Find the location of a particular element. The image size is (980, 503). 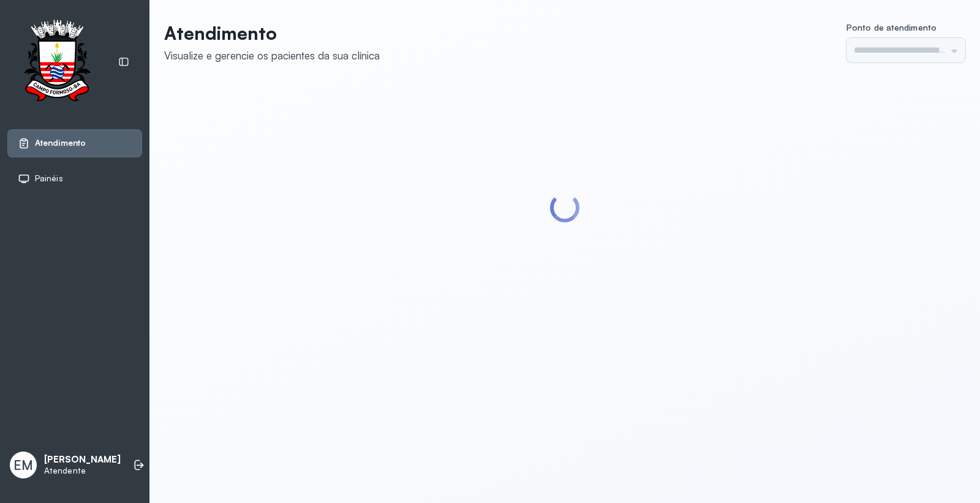

div: Visualize e gerencie os pacientes da sua clínica is located at coordinates (272, 55).